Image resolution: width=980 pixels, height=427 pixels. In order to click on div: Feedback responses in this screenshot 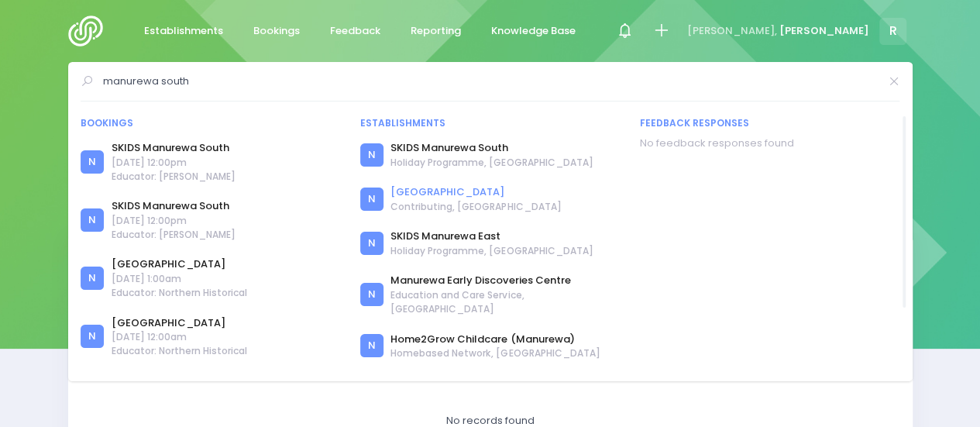, I will do `click(769, 123)`.